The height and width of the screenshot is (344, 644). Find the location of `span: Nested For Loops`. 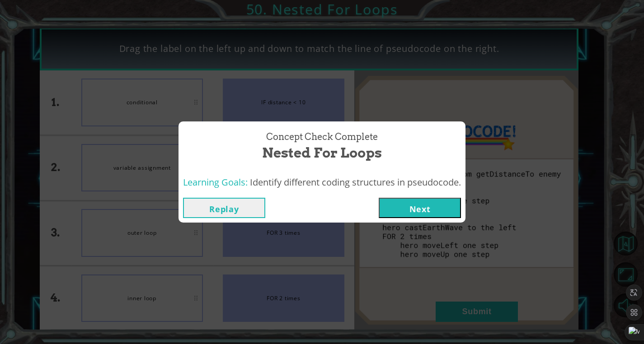

span: Nested For Loops is located at coordinates (322, 153).